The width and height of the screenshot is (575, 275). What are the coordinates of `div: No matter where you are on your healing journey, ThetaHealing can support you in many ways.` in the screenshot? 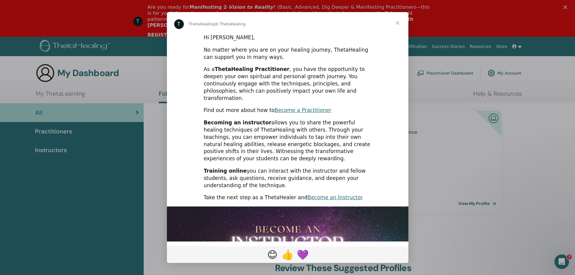 It's located at (287, 54).